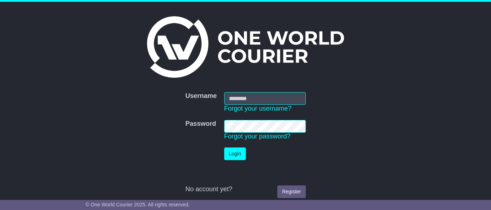 The image size is (491, 210). Describe the element at coordinates (291, 191) in the screenshot. I see `a: Register` at that location.